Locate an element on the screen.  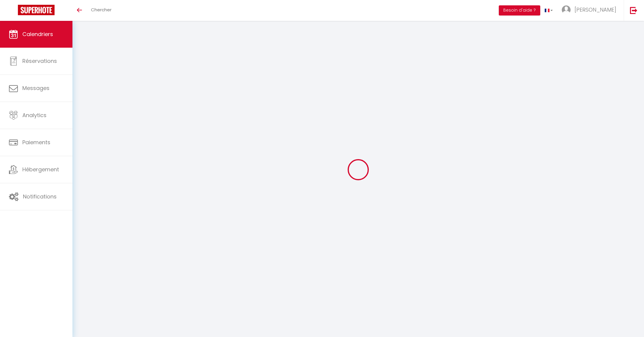
img: logout is located at coordinates (634, 10).